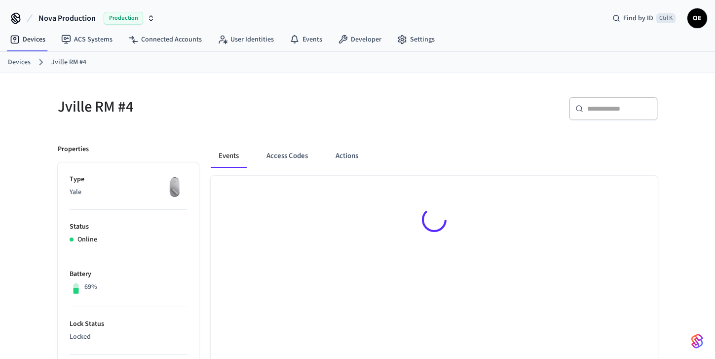 The image size is (715, 359). Describe the element at coordinates (87, 39) in the screenshot. I see `a: ACS Systems` at that location.